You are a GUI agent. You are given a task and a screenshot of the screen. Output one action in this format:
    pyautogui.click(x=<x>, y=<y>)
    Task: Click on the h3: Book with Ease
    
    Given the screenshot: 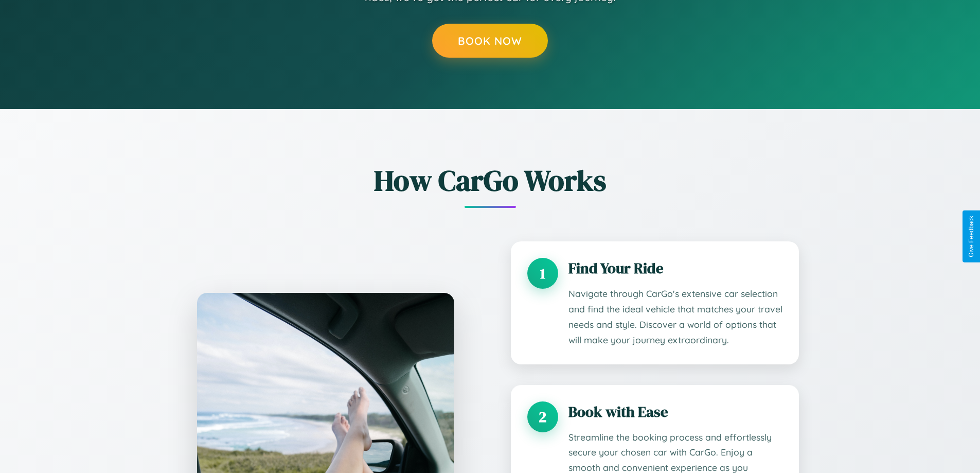 What is the action you would take?
    pyautogui.click(x=675, y=412)
    